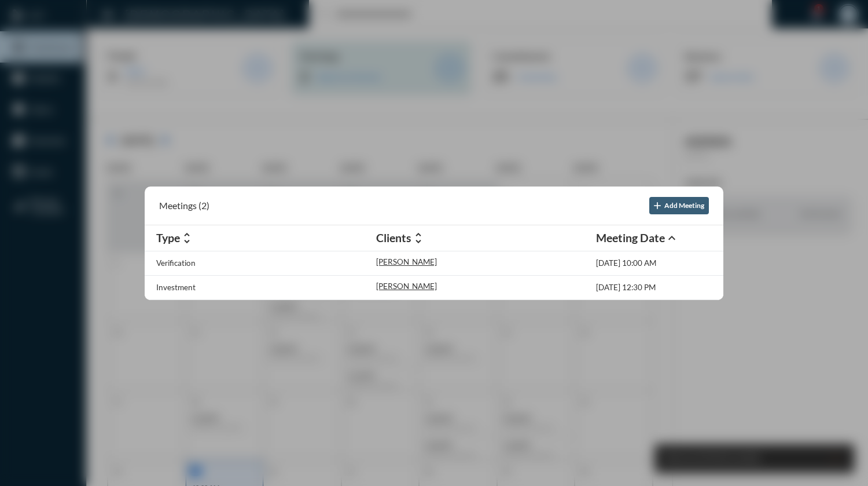  What do you see at coordinates (168, 238) in the screenshot?
I see `h2: Type` at bounding box center [168, 238].